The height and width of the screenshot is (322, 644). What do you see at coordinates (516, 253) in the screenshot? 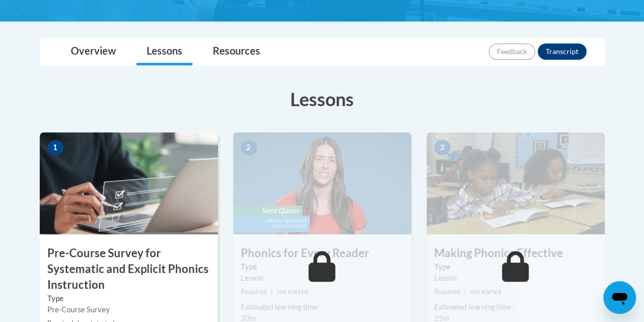
I see `h3: Making Phonics Effective` at bounding box center [516, 253].